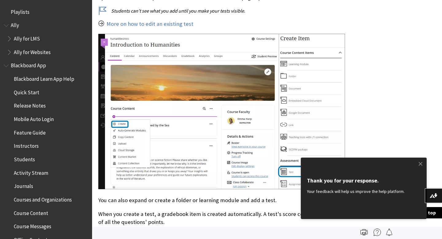 The width and height of the screenshot is (442, 239). I want to click on div: Thank you for your response., so click(364, 181).